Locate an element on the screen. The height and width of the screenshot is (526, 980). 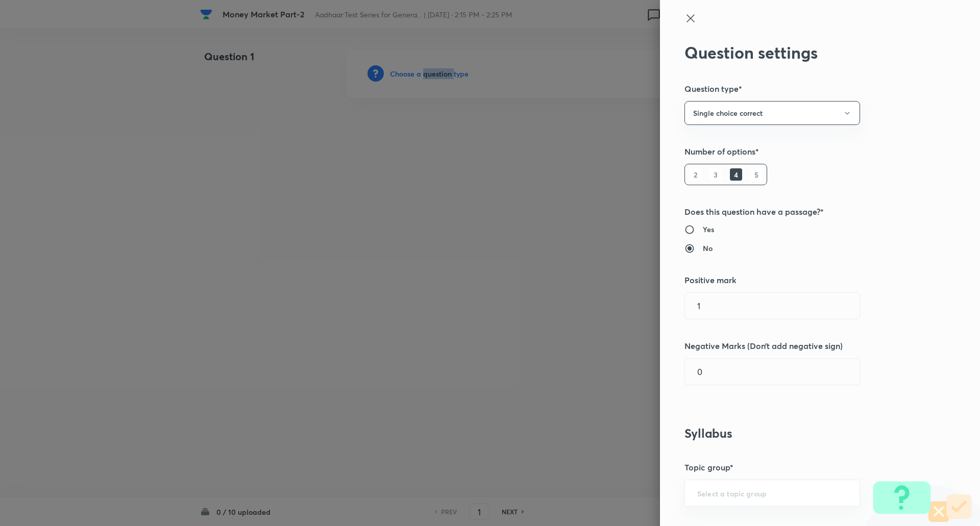
h6: No is located at coordinates (707, 248).